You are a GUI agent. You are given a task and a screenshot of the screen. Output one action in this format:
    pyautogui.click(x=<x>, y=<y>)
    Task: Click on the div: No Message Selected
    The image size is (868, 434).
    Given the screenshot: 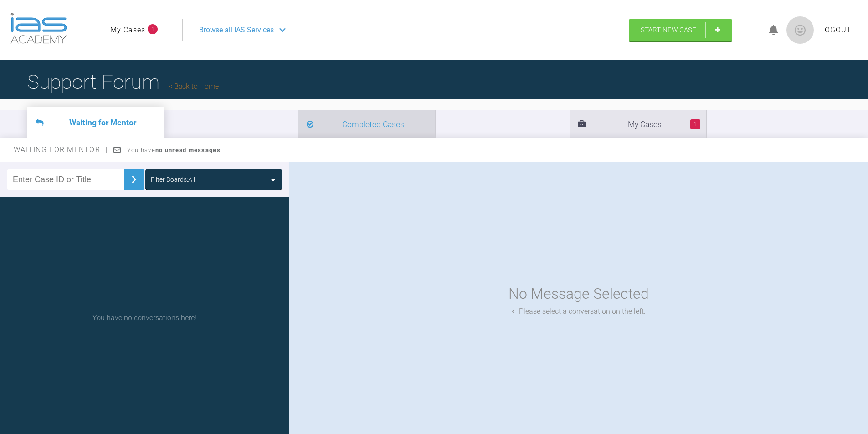 What is the action you would take?
    pyautogui.click(x=579, y=294)
    